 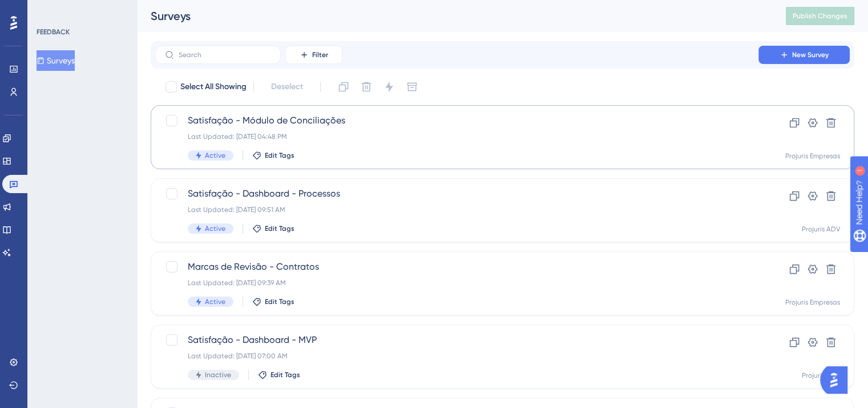 I want to click on span: Need Help?, so click(x=49, y=10).